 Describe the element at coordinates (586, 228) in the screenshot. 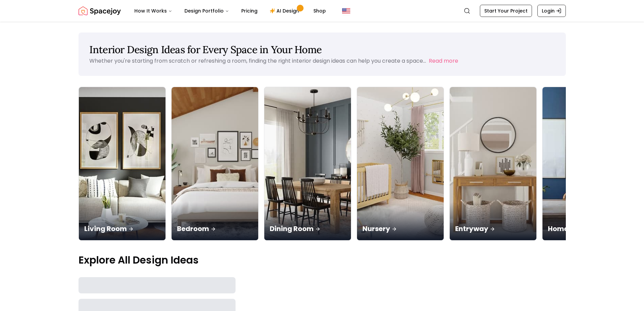

I see `p: Home Office` at that location.